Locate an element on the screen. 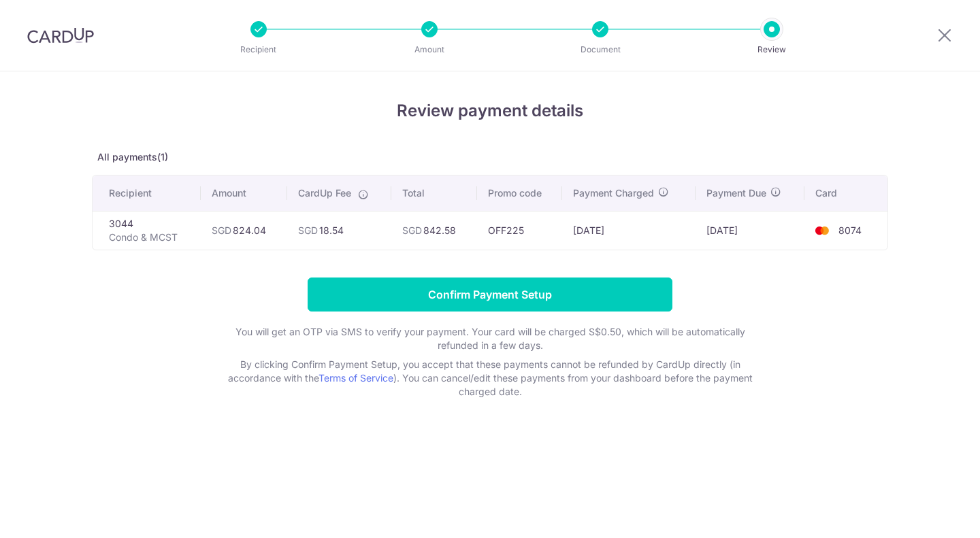  p: Review is located at coordinates (772, 50).